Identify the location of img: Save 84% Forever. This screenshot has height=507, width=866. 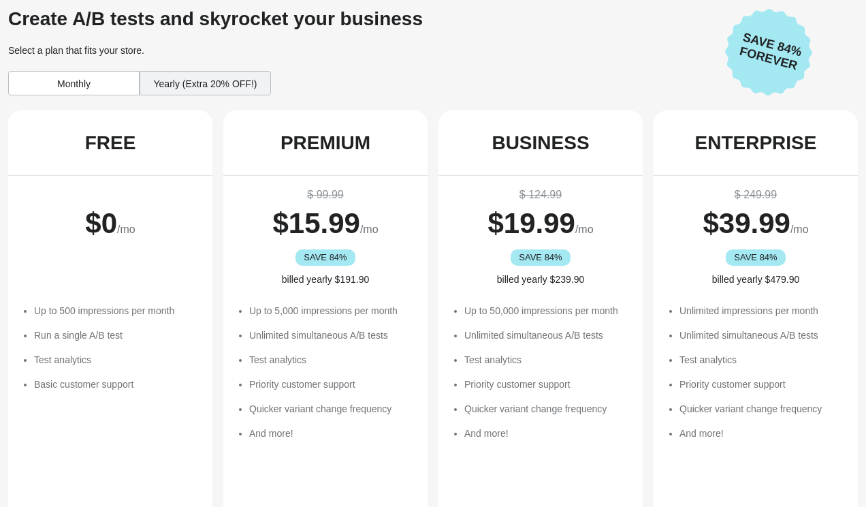
(769, 52).